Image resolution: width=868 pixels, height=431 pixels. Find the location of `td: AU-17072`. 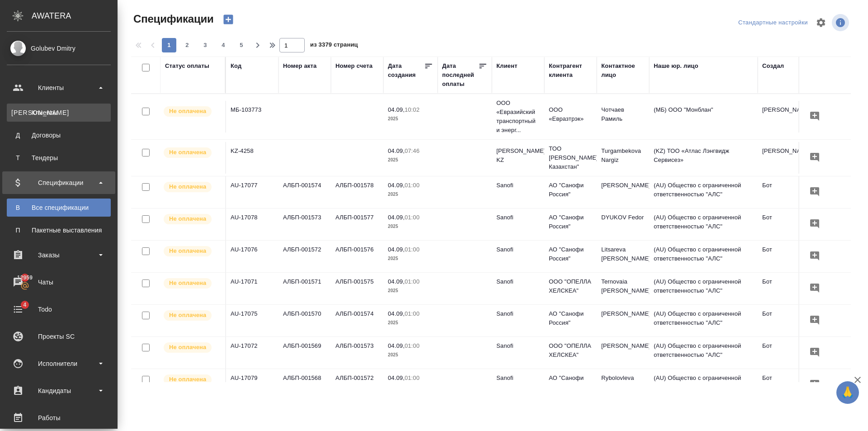

td: AU-17072 is located at coordinates (252, 352).